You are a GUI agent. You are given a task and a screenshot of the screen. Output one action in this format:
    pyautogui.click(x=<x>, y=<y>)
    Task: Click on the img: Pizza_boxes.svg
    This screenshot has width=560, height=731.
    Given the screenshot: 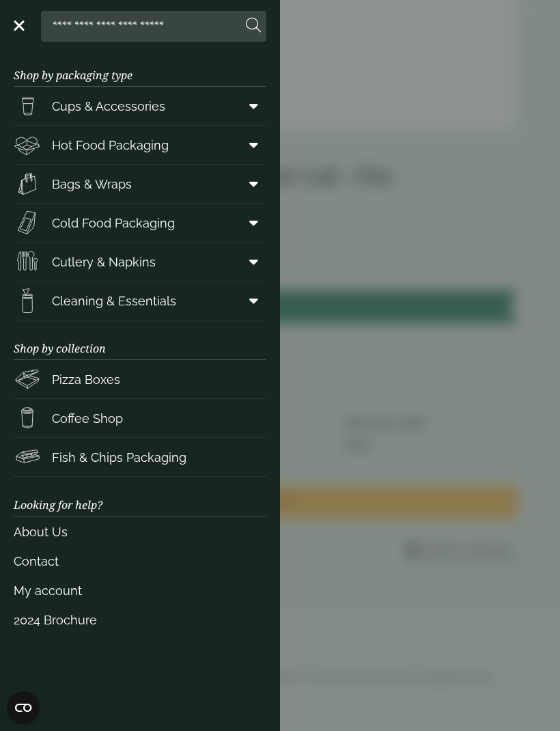 What is the action you would take?
    pyautogui.click(x=28, y=379)
    